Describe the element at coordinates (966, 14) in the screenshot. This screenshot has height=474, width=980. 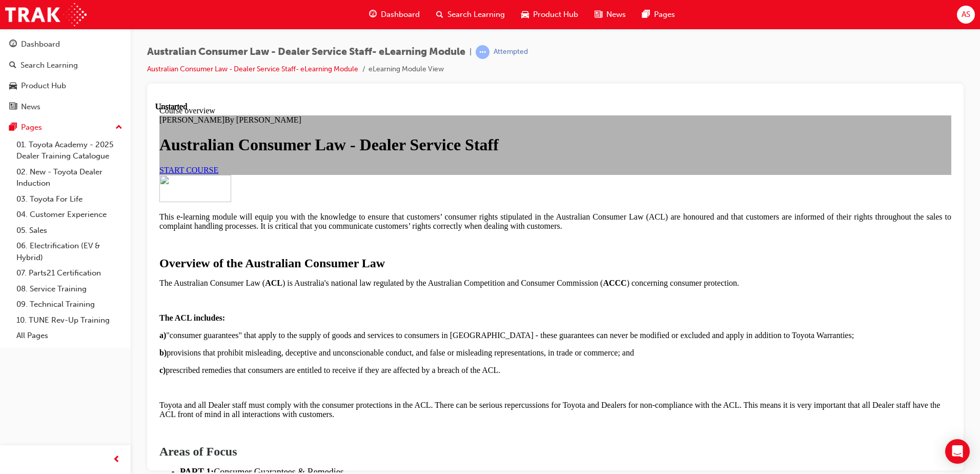
I see `button: AS` at that location.